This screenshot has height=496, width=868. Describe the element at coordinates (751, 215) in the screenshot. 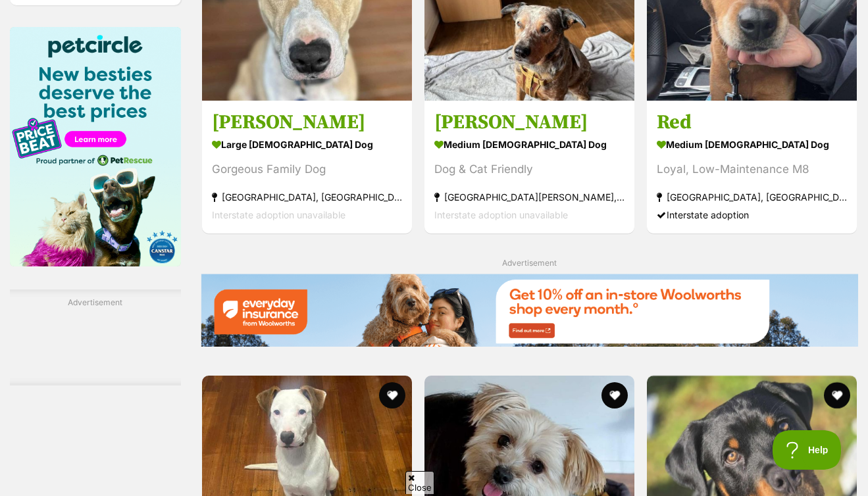

I see `div: Interstate adoption` at that location.